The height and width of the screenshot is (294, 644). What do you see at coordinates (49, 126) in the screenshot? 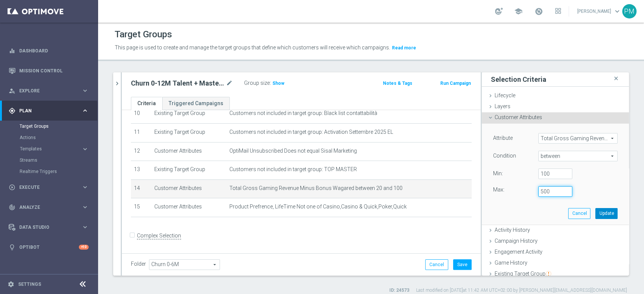
I see `a: Target Groups` at bounding box center [49, 126].